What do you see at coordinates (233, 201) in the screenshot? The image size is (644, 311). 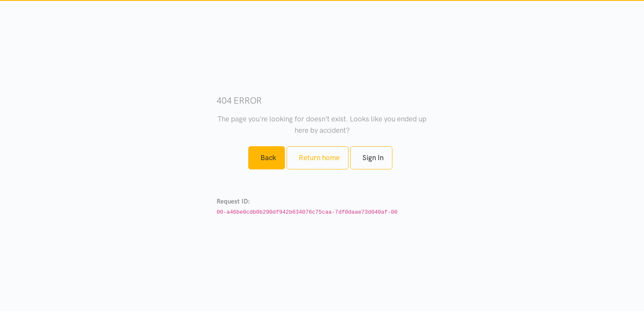 I see `strong: Request ID:` at bounding box center [233, 201].